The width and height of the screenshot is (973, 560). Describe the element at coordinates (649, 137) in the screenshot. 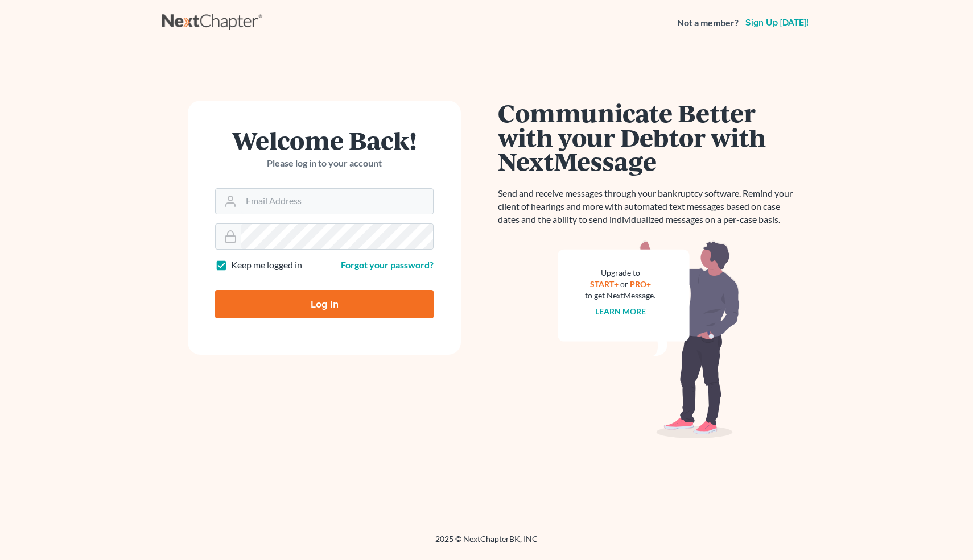

I see `h1: Communicate Better with your Debtor with NextMessage` at that location.